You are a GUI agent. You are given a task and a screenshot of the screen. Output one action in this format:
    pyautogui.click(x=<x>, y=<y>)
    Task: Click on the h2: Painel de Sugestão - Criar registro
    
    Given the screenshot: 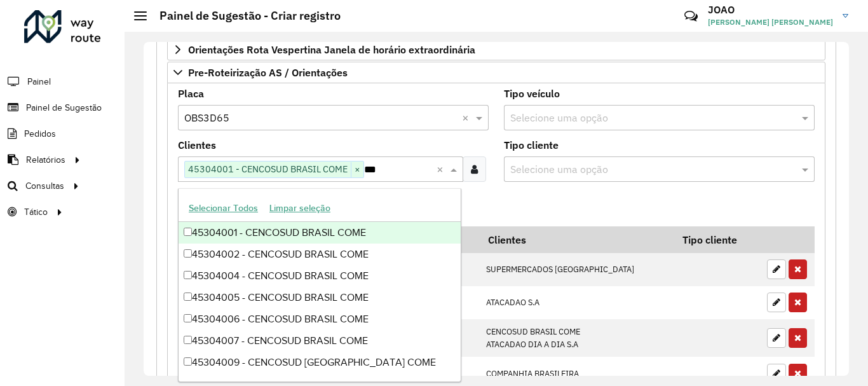 What is the action you would take?
    pyautogui.click(x=243, y=16)
    